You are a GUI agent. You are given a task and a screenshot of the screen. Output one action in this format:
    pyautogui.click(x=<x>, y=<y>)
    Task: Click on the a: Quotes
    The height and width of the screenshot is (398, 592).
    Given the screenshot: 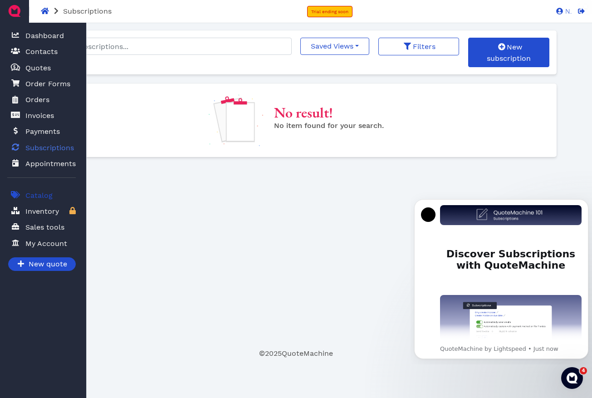 What is the action you would take?
    pyautogui.click(x=41, y=68)
    